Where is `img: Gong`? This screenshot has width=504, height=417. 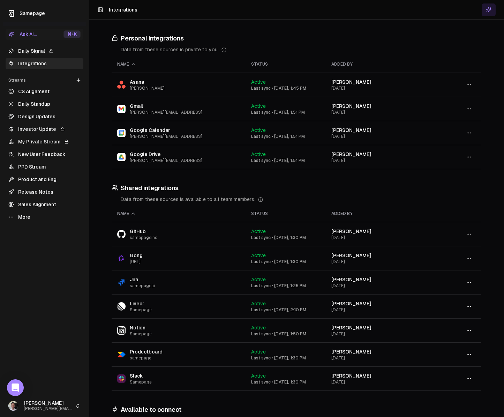
img: Gong is located at coordinates (121, 258).